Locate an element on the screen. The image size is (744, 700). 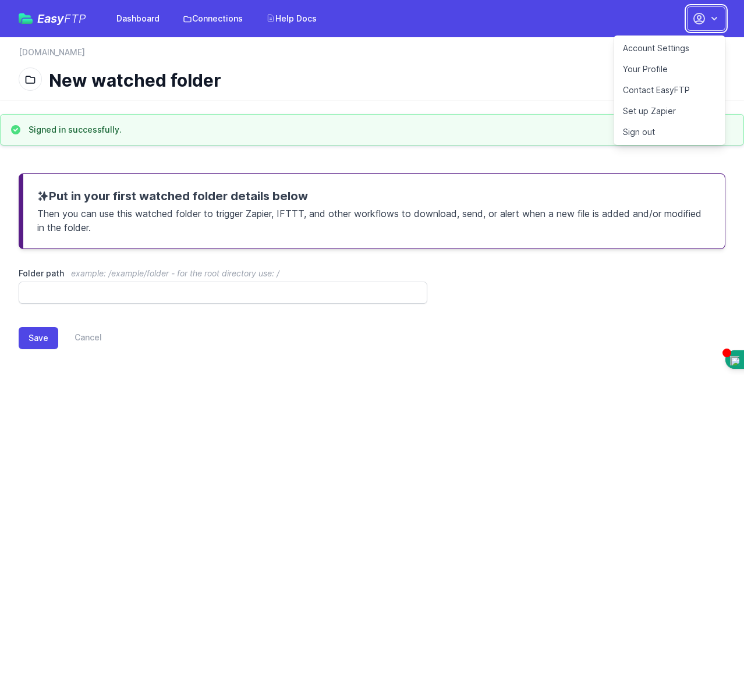
button: Save is located at coordinates (39, 338).